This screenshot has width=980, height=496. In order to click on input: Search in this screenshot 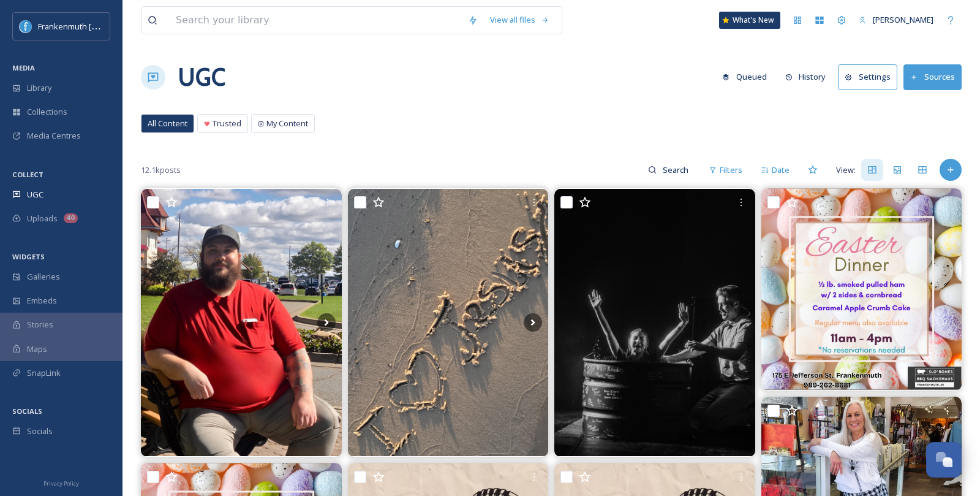, I will do `click(676, 170)`.